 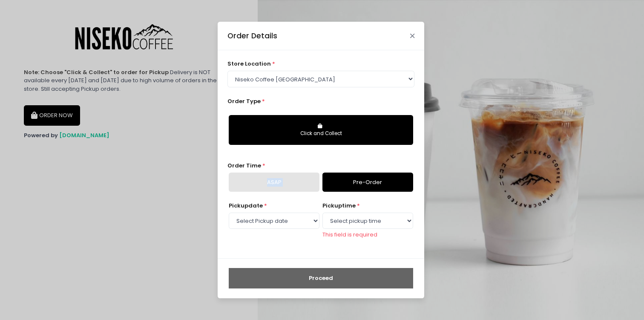 I want to click on span: Order Time, so click(x=244, y=165).